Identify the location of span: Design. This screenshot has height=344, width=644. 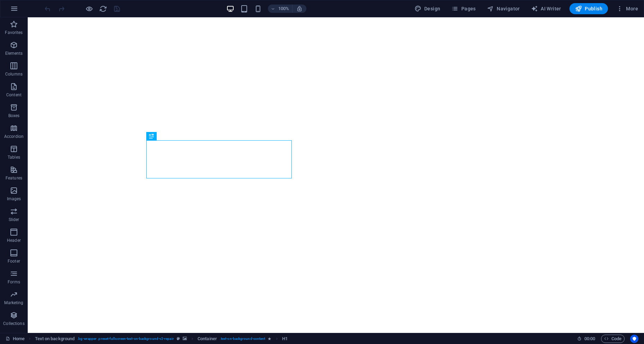
(427, 9).